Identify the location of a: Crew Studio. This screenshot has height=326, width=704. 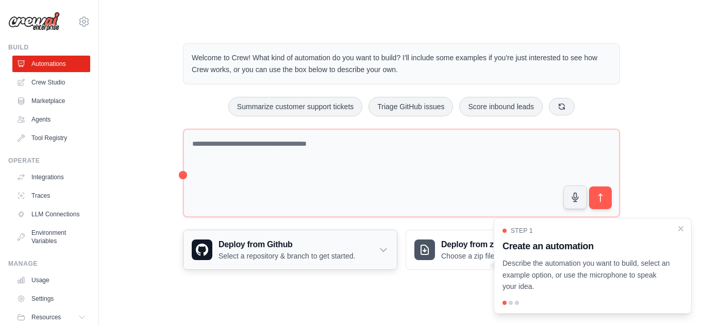
(51, 82).